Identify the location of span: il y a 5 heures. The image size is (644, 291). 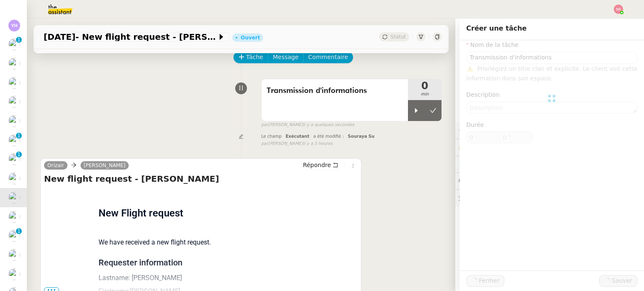
(318, 144).